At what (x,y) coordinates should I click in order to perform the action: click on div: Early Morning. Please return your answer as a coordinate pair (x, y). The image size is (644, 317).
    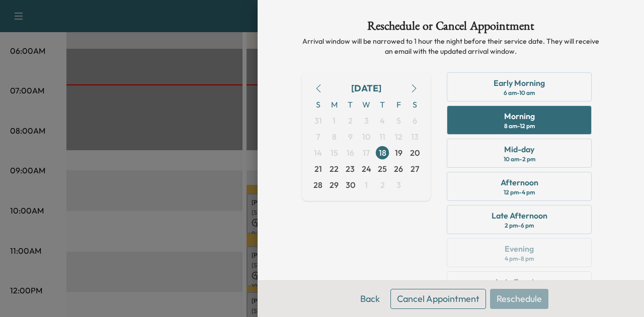
    Looking at the image, I should click on (520, 83).